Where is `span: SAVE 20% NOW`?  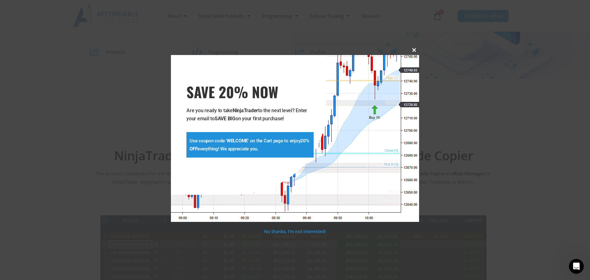
span: SAVE 20% NOW is located at coordinates (250, 92).